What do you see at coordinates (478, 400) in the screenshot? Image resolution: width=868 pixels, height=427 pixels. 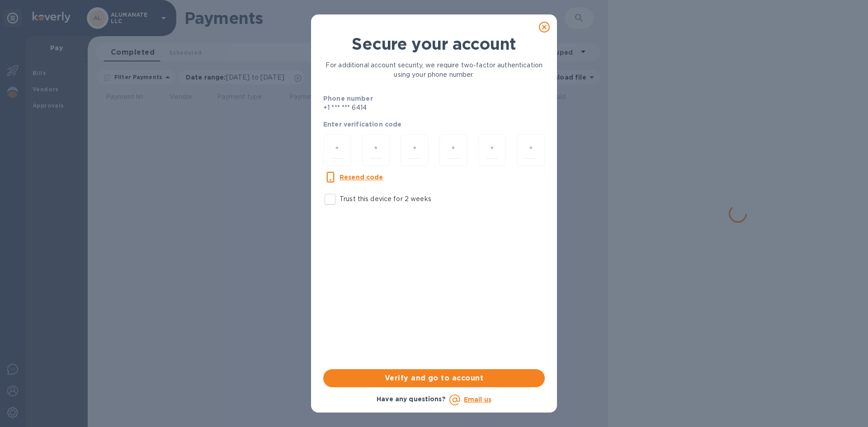 I see `a: Email us` at bounding box center [478, 400].